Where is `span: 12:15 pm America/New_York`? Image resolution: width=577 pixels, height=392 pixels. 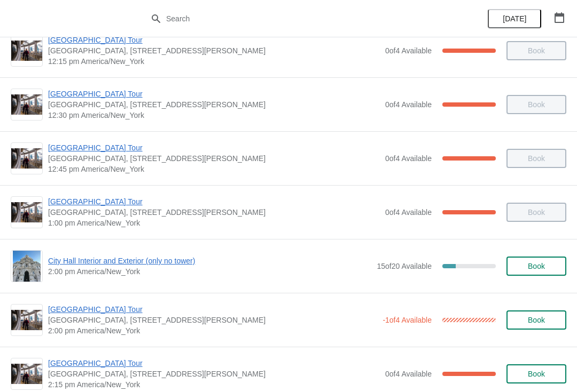 span: 12:15 pm America/New_York is located at coordinates (214, 61).